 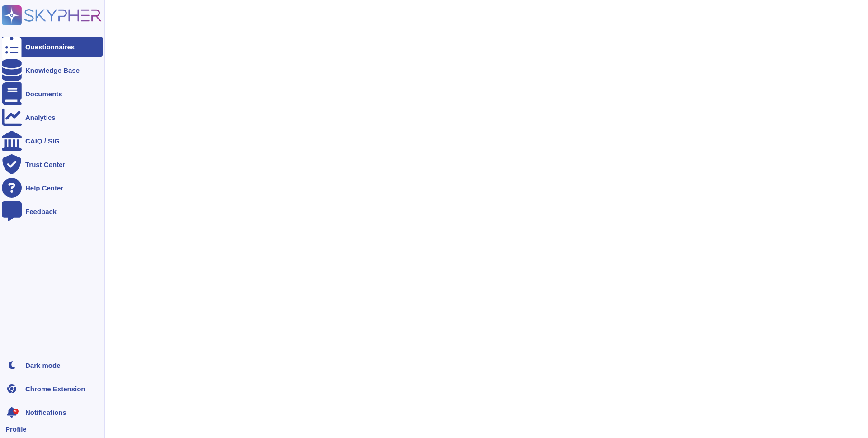 I want to click on span: Profile, so click(x=16, y=429).